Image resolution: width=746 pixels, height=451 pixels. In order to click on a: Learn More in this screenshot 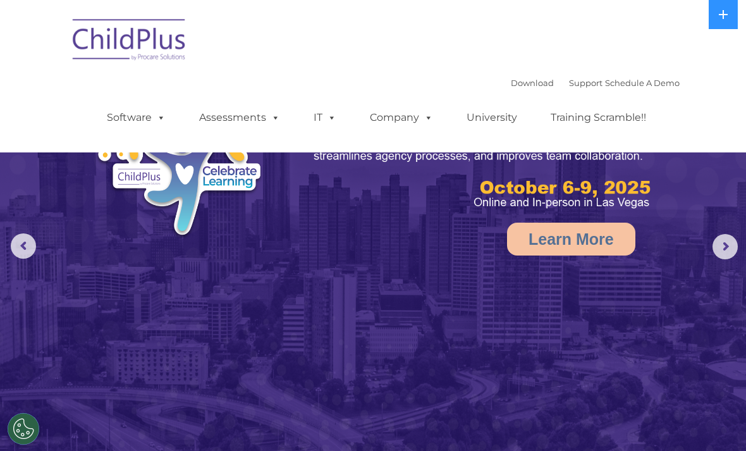, I will do `click(571, 239)`.